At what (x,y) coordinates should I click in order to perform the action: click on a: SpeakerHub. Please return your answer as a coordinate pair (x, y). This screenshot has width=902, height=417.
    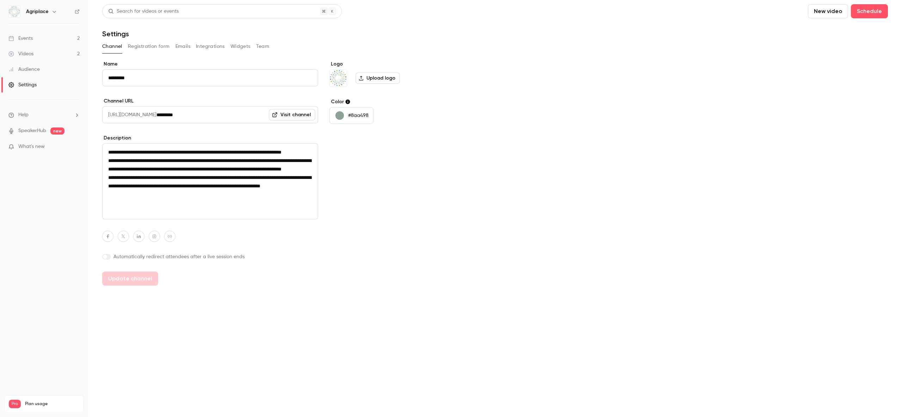
    Looking at the image, I should click on (32, 131).